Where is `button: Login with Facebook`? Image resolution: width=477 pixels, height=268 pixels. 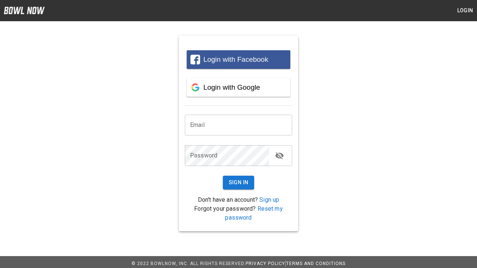 button: Login with Facebook is located at coordinates (239, 60).